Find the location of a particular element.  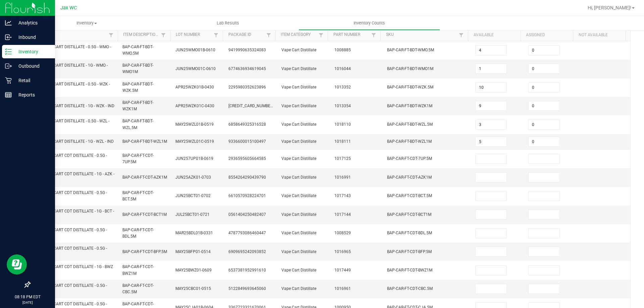

th: Not Available is located at coordinates (599, 35).